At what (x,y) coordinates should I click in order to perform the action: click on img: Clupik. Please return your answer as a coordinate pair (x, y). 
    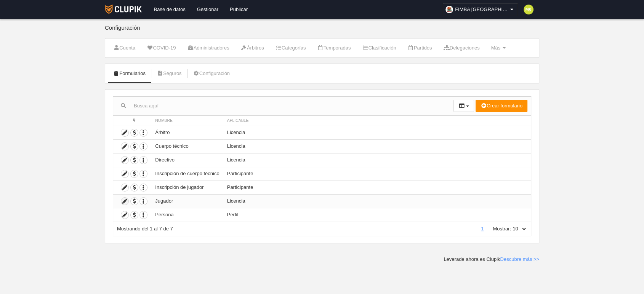
    Looking at the image, I should click on (123, 9).